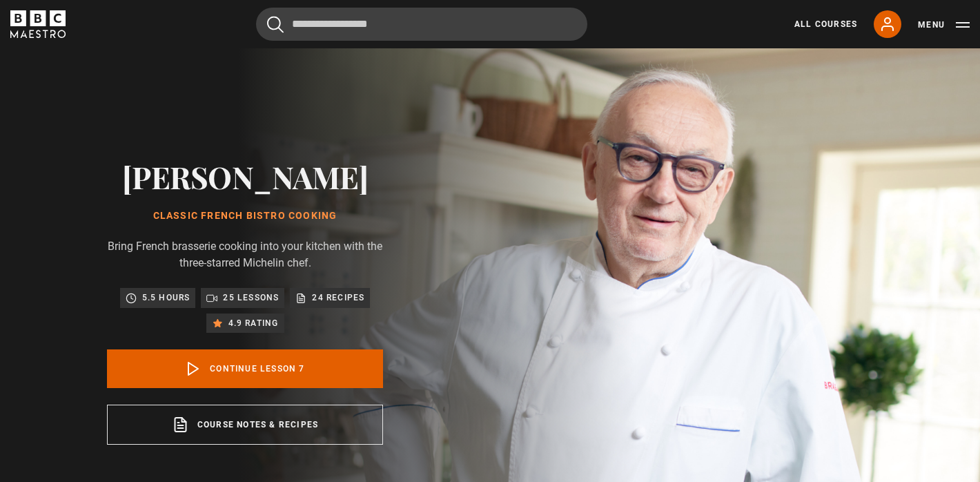 The width and height of the screenshot is (980, 482). I want to click on a: Continue lesson 7, so click(245, 369).